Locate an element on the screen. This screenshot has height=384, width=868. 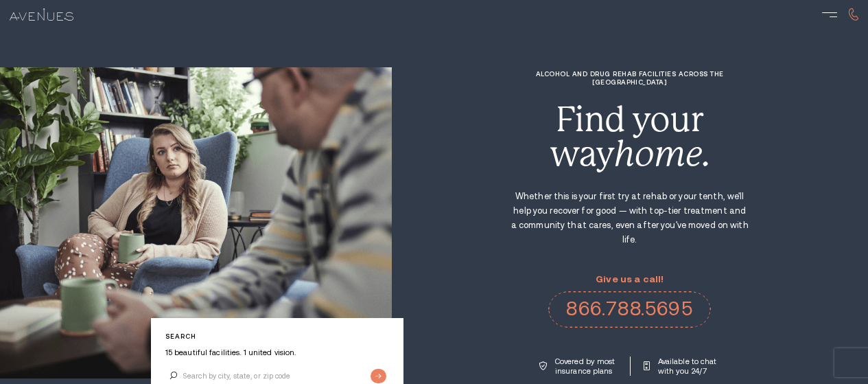
input: Submit is located at coordinates (378, 376).